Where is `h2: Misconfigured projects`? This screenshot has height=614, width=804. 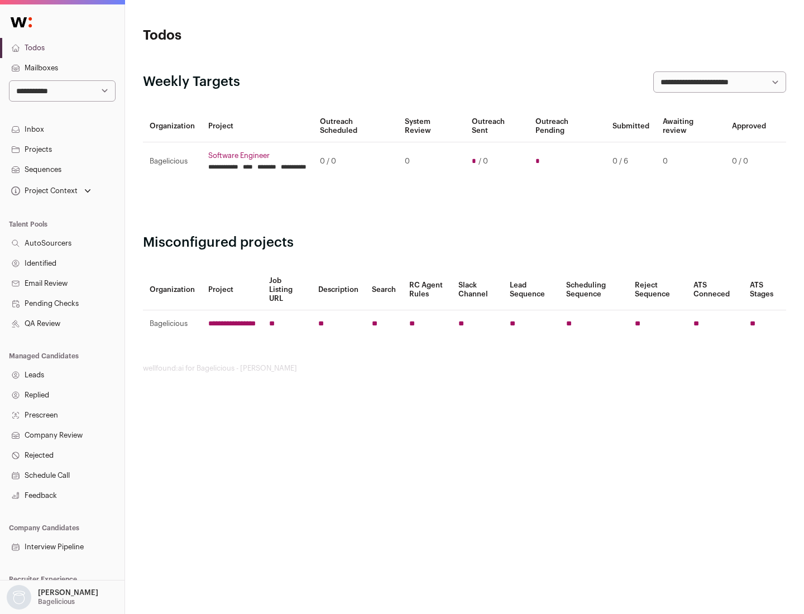 h2: Misconfigured projects is located at coordinates (465, 243).